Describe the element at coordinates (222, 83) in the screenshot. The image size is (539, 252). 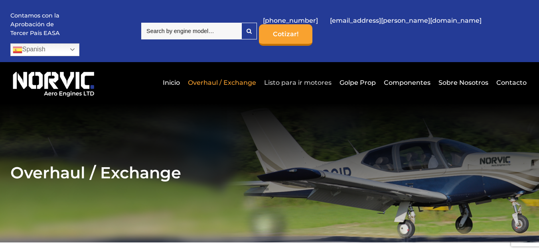
I see `a: Overhaul / Exchange` at that location.